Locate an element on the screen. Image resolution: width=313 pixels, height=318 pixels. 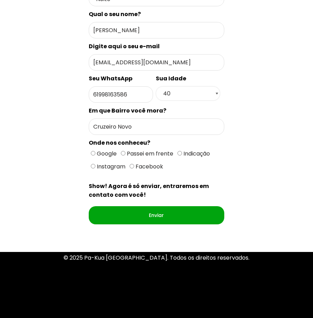
spam: Show! Agora é só enviar, entraremos em contato com você! is located at coordinates (149, 190).